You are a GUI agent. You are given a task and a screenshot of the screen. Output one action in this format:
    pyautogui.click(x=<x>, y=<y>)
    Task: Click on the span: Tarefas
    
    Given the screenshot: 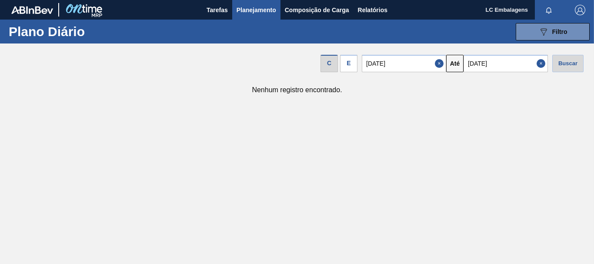 What is the action you would take?
    pyautogui.click(x=217, y=10)
    